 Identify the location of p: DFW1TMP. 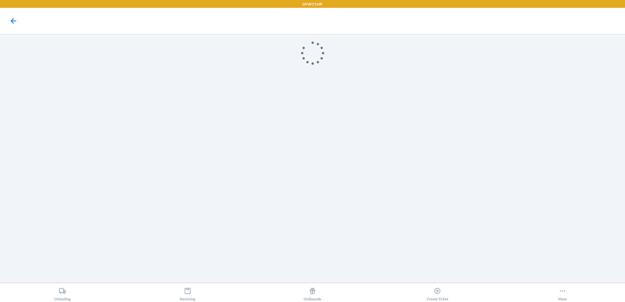
(313, 4).